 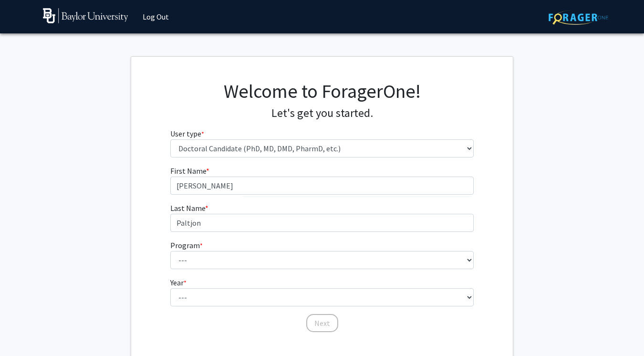 What do you see at coordinates (322, 91) in the screenshot?
I see `h1: Welcome to ForagerOne!` at bounding box center [322, 91].